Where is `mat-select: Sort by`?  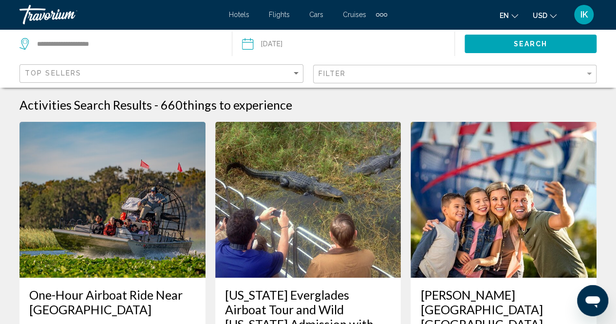 mat-select: Sort by is located at coordinates (163, 74).